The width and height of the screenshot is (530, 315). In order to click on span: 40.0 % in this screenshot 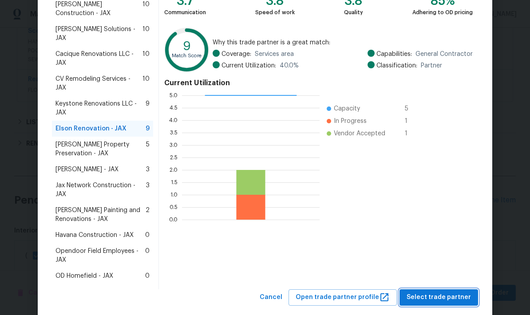, I will do `click(289, 66)`.